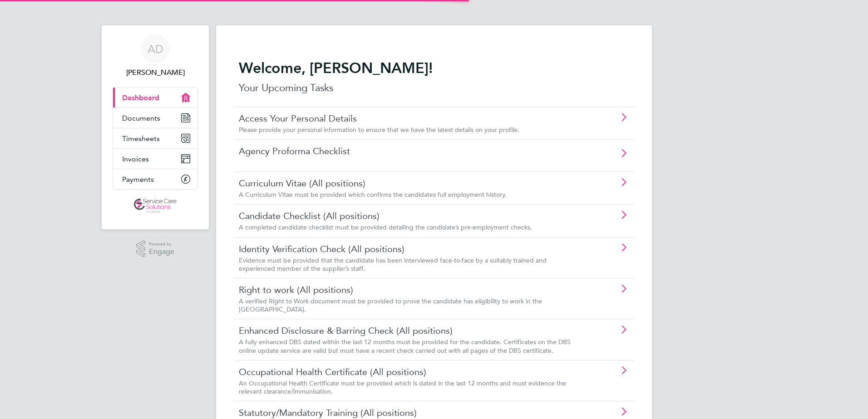 This screenshot has width=868, height=419. What do you see at coordinates (402, 387) in the screenshot?
I see `span: An Occupational Health Certificate must be provided which is dated in the last 12 months and must...` at bounding box center [402, 387].